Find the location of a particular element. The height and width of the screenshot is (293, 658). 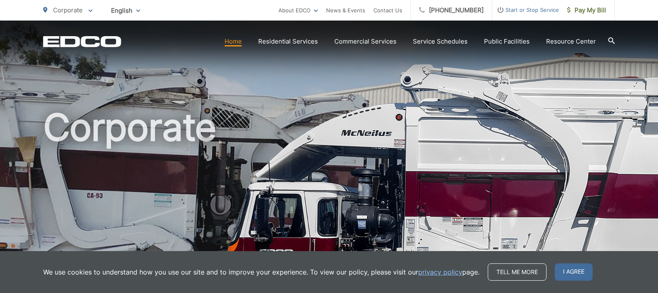

a: Commercial Services is located at coordinates (365, 42).